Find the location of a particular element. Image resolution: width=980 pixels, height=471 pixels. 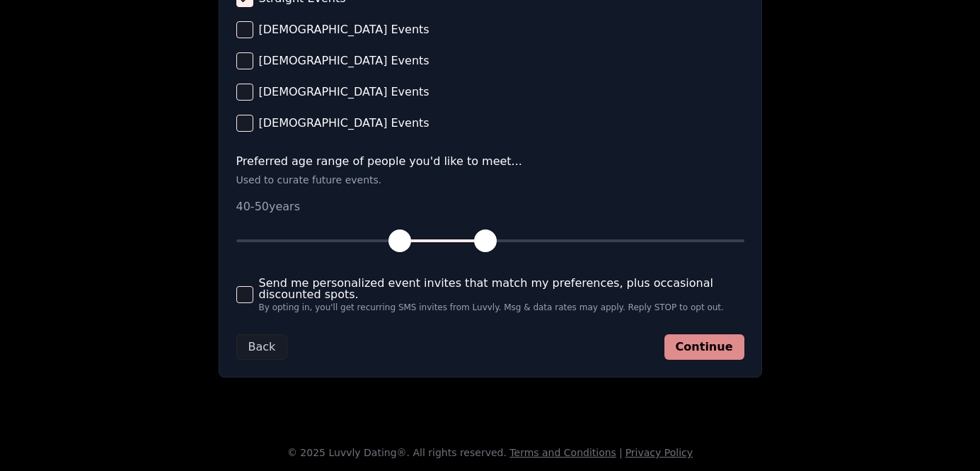

button: Send me personalized event invites that match my preferences, plus occasional discounted spots.By... is located at coordinates (245, 295).